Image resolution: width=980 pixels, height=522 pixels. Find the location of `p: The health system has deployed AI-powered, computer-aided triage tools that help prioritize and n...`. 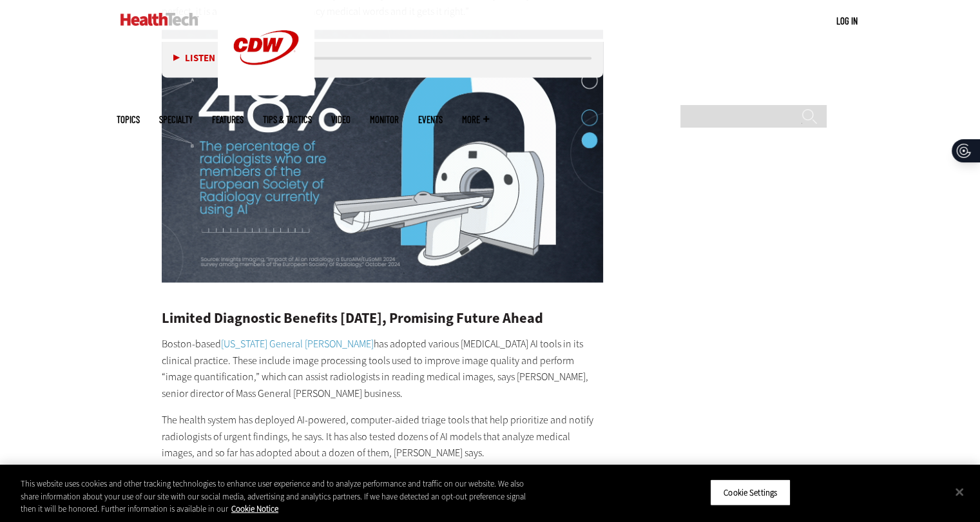

p: The health system has deployed AI-powered, computer-aided triage tools that help prioritize and n... is located at coordinates (383, 436).